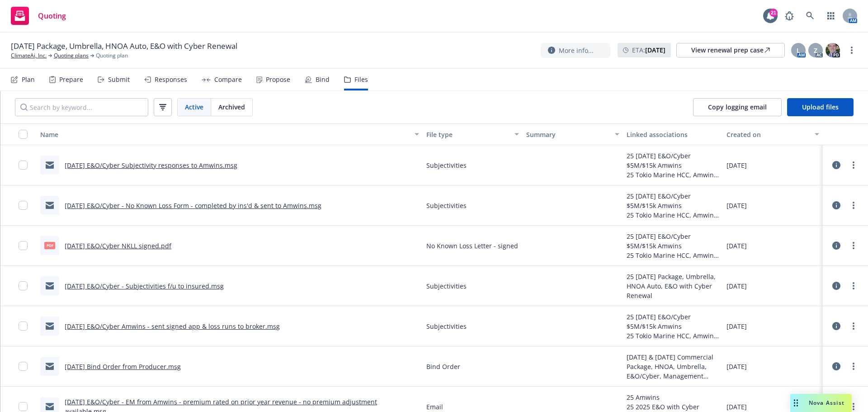  Describe the element at coordinates (568, 134) in the screenshot. I see `div: Summary` at that location.